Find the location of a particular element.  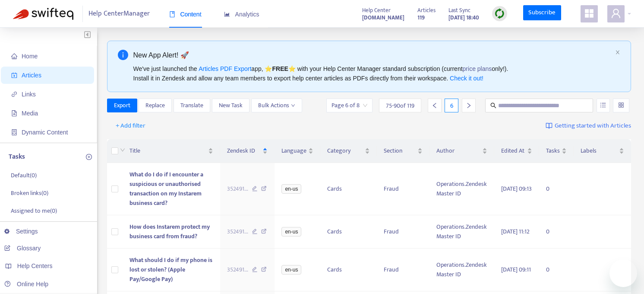

th: Author is located at coordinates (461, 150).